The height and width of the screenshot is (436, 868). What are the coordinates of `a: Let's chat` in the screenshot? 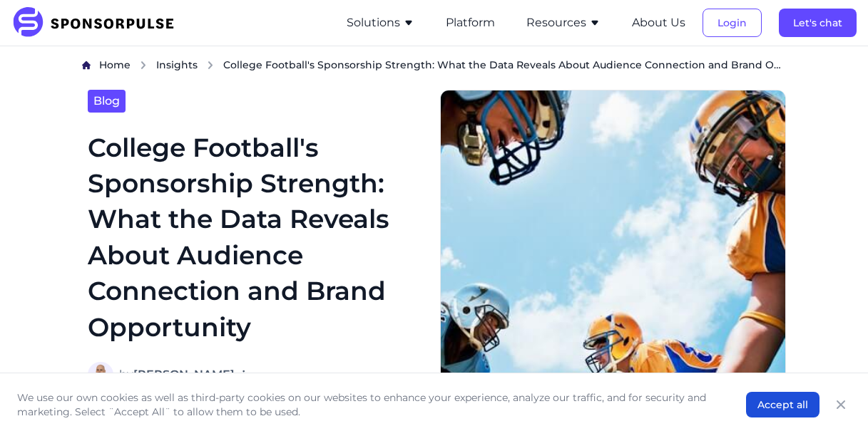 It's located at (817, 23).